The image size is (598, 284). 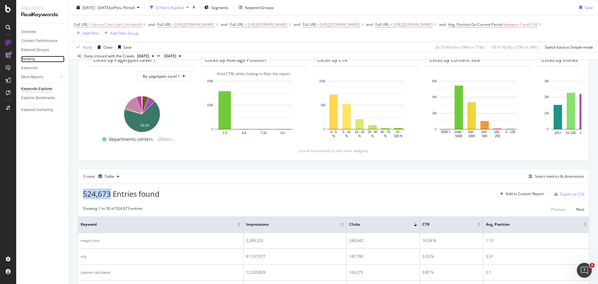 What do you see at coordinates (109, 176) in the screenshot?
I see `div: Table` at bounding box center [109, 176].